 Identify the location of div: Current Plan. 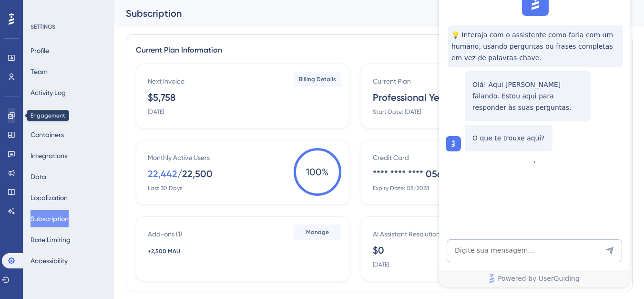
(392, 81).